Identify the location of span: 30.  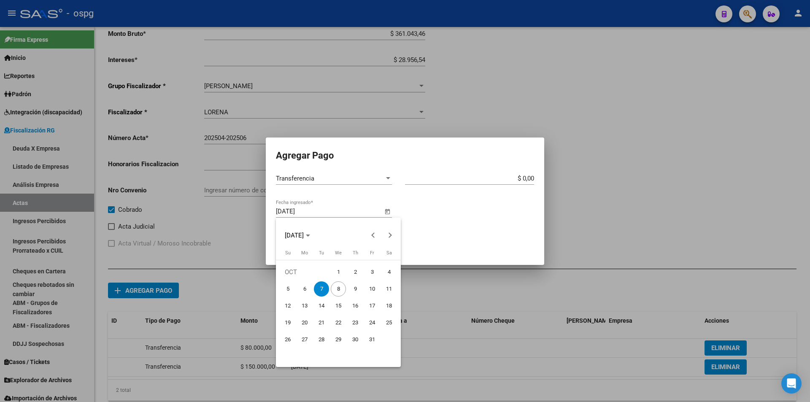
(355, 340).